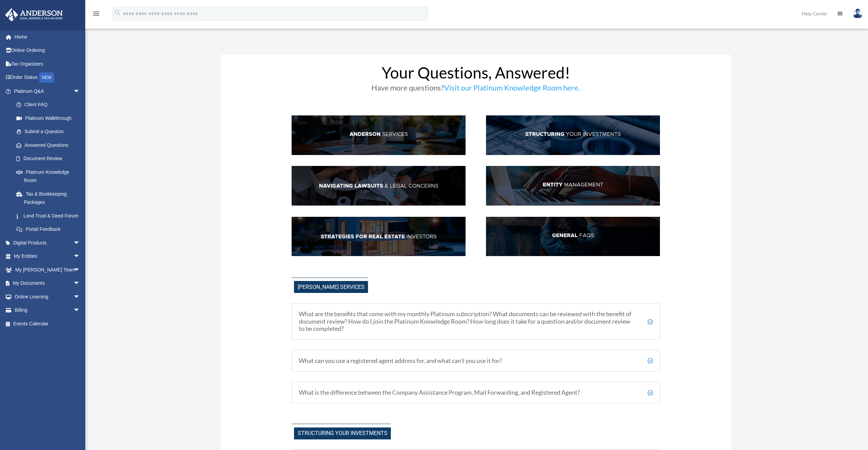 The height and width of the screenshot is (450, 868). I want to click on img: NavLaw_hdr, so click(378, 185).